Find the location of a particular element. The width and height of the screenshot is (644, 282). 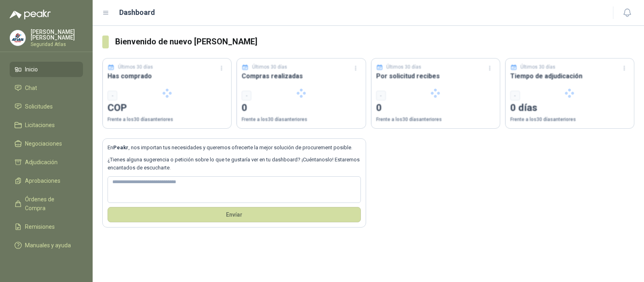

a: Negociaciones is located at coordinates (46, 144).